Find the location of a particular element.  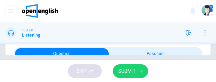

img: Profile picture is located at coordinates (207, 10).